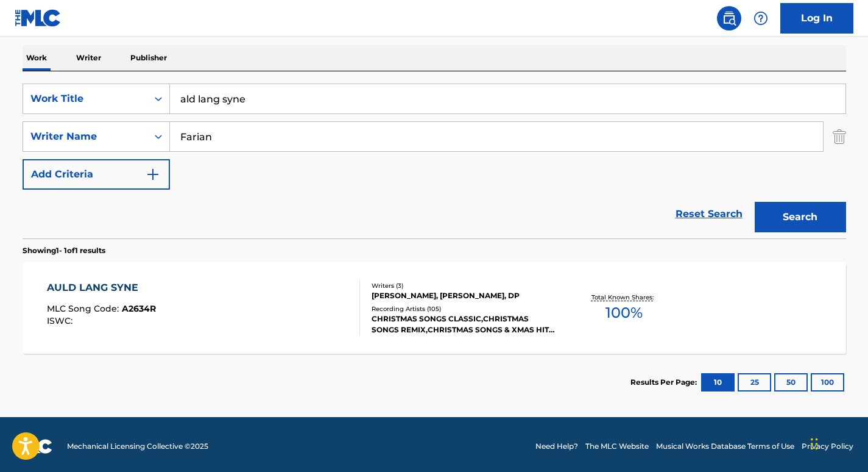  I want to click on button: 10, so click(718, 382).